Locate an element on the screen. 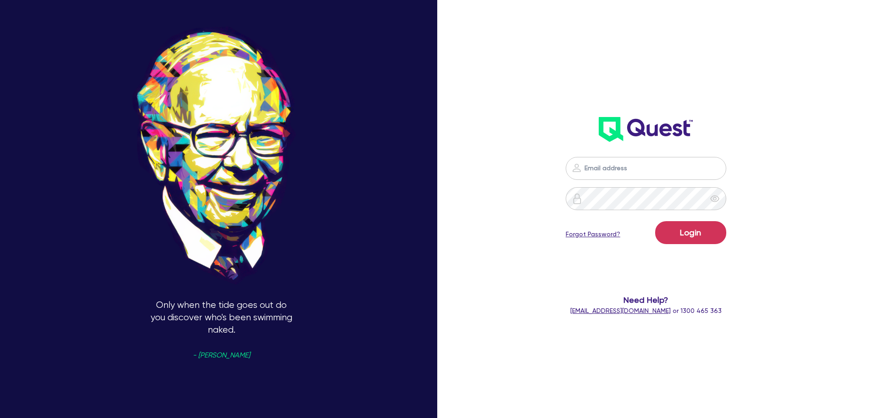 The height and width of the screenshot is (418, 874). span: or 1300 465 363 is located at coordinates (646, 310).